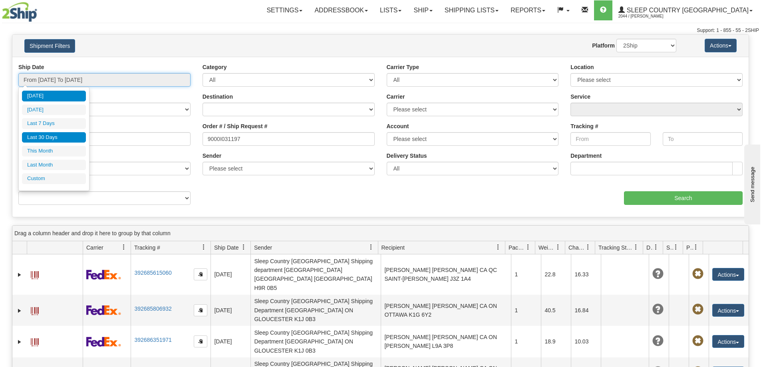 Image resolution: width=761 pixels, height=367 pixels. I want to click on div: grid grouping header, so click(381, 233).